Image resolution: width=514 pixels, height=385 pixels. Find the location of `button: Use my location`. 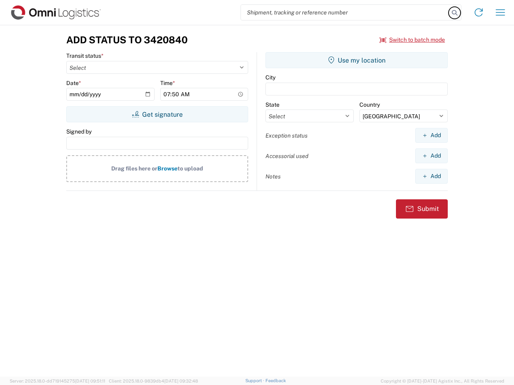

button: Use my location is located at coordinates (356, 60).